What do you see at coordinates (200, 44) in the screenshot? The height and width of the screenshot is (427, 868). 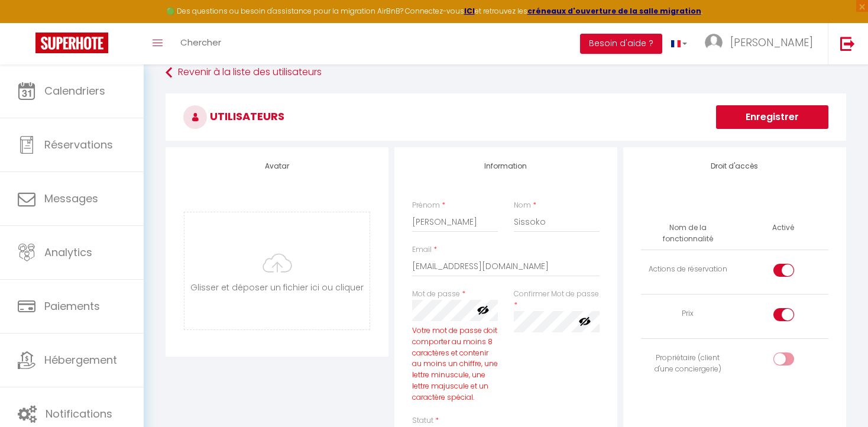 I see `a: Chercher` at bounding box center [200, 44].